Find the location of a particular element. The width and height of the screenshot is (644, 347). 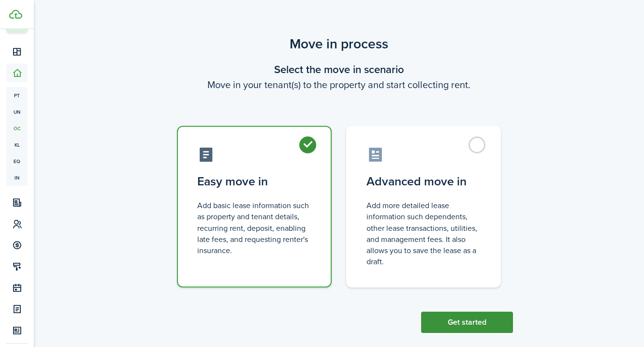

span: pt is located at coordinates (17, 95).